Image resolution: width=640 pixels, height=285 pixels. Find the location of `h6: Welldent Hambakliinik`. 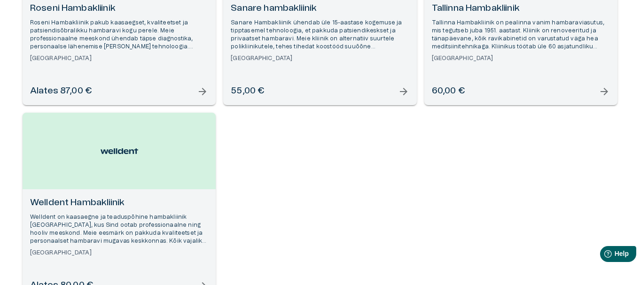

h6: Welldent Hambakliinik is located at coordinates (119, 203).